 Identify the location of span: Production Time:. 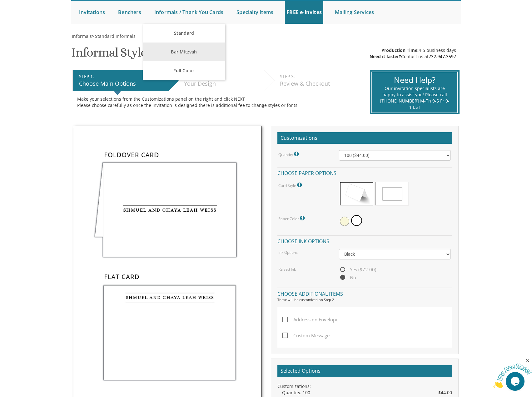
(400, 50).